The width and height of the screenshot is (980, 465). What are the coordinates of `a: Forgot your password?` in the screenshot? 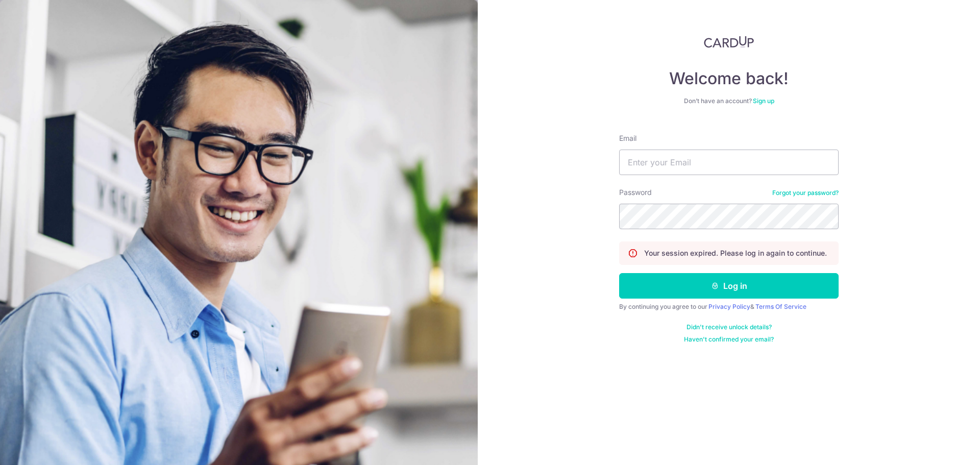 It's located at (805, 193).